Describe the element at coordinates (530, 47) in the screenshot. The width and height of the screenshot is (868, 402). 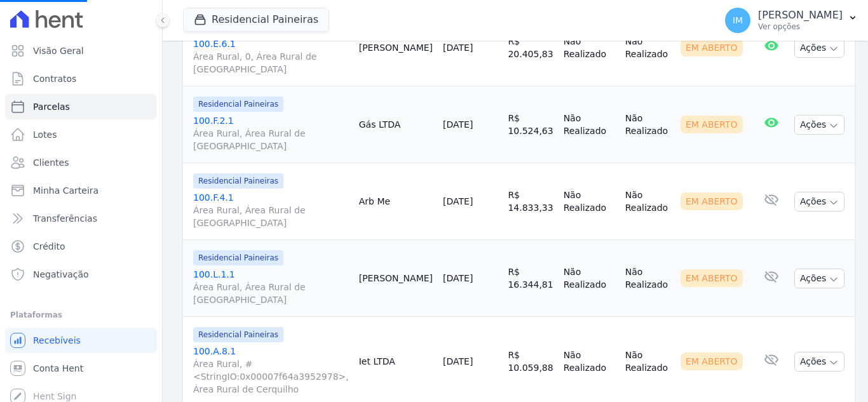
I see `td: R$ 20.405,83` at that location.